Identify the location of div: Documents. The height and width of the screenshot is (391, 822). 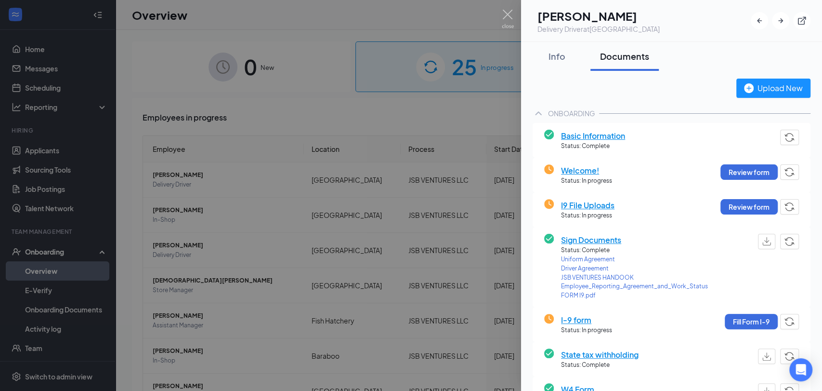
(625, 56).